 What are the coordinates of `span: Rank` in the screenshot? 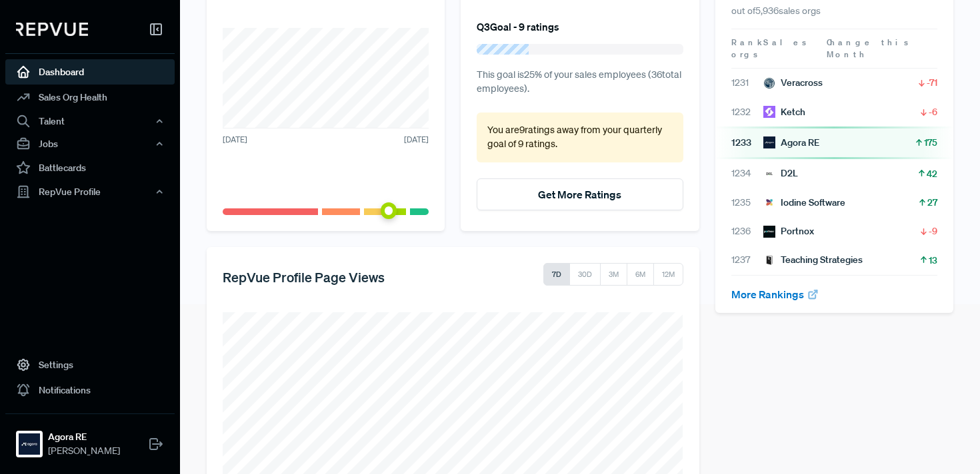 It's located at (747, 42).